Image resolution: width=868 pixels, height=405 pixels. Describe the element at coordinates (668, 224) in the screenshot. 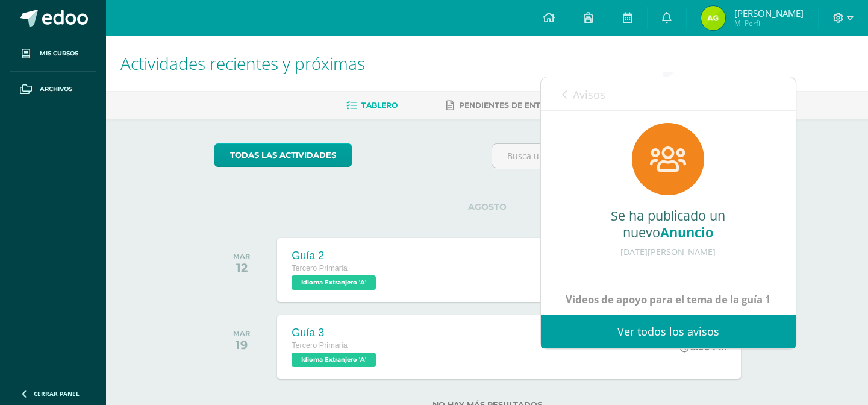

I see `div: Se ha publicado un nuevo` at that location.